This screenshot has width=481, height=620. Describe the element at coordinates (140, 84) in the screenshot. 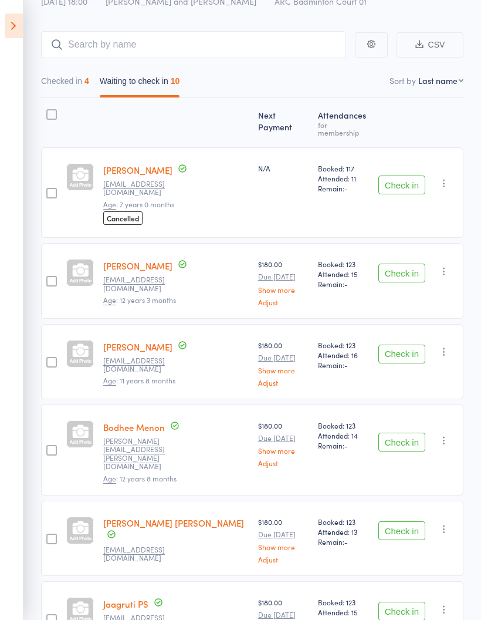

I see `button: Waiting to check in10` at that location.